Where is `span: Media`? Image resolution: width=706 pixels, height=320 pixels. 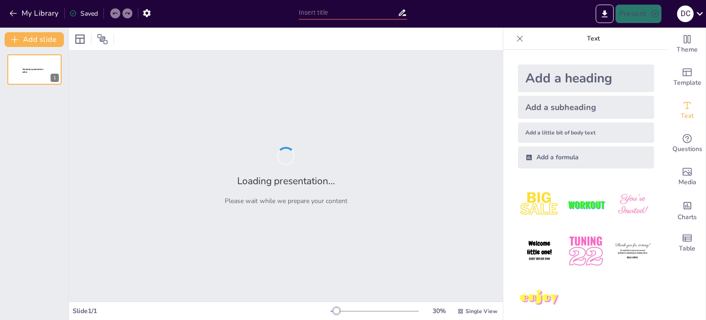
span: Media is located at coordinates (687, 182).